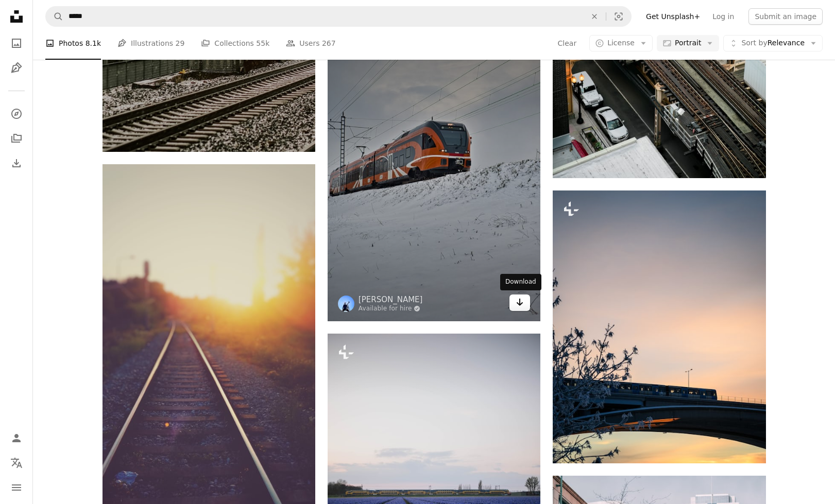 Image resolution: width=835 pixels, height=504 pixels. What do you see at coordinates (55, 17) in the screenshot?
I see `button: Search Unsplash` at bounding box center [55, 17].